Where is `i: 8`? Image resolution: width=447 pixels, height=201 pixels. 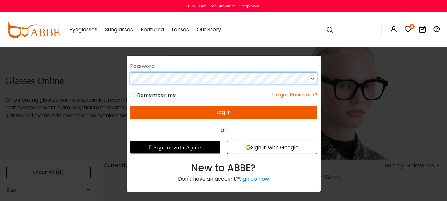 i: 8 is located at coordinates (412, 27).